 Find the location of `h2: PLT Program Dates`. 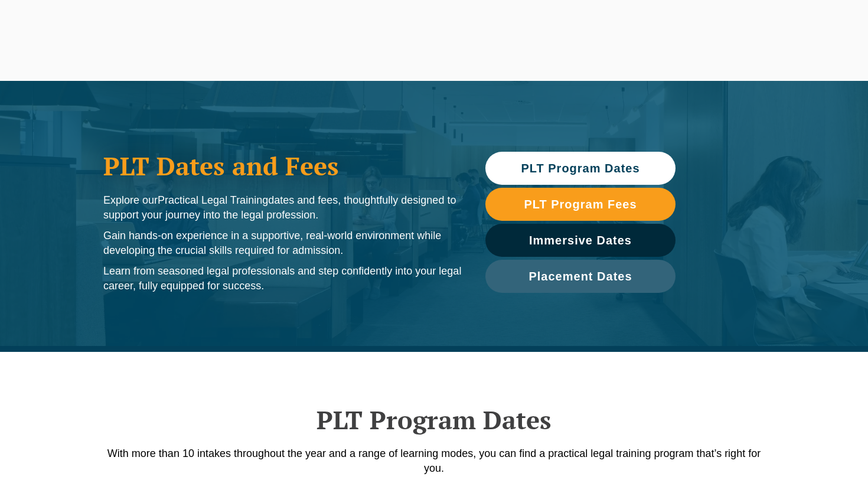

h2: PLT Program Dates is located at coordinates (434, 419).